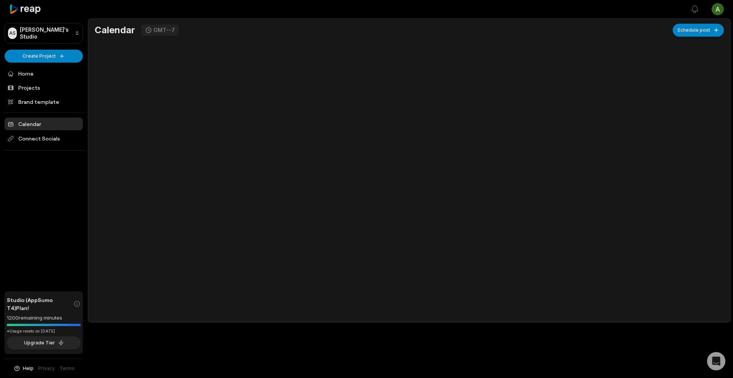  I want to click on div: Open Intercom Messenger, so click(717, 361).